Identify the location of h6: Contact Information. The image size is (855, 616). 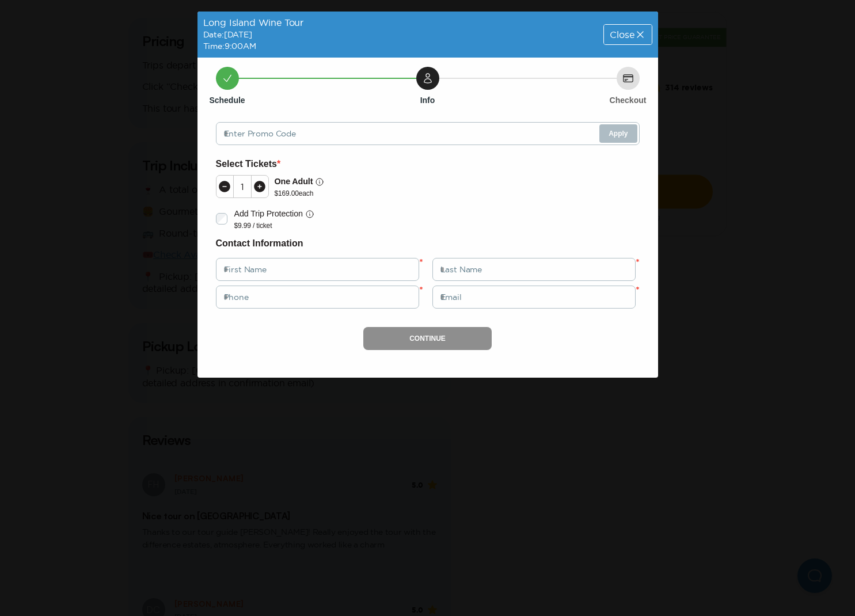
(428, 244).